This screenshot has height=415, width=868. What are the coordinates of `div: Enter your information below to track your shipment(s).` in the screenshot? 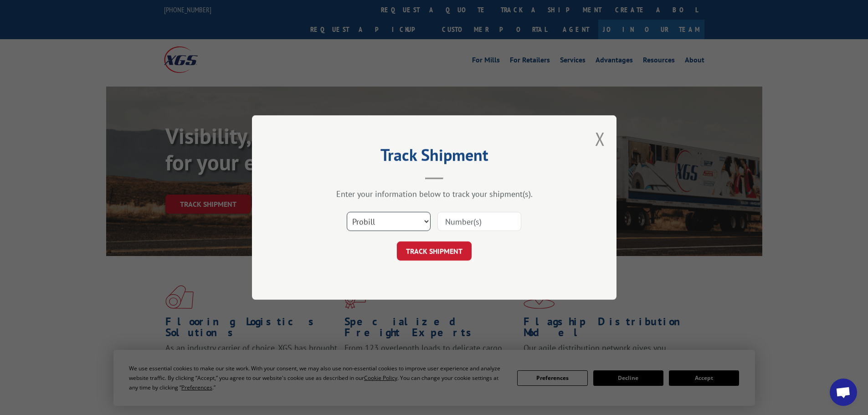 It's located at (434, 193).